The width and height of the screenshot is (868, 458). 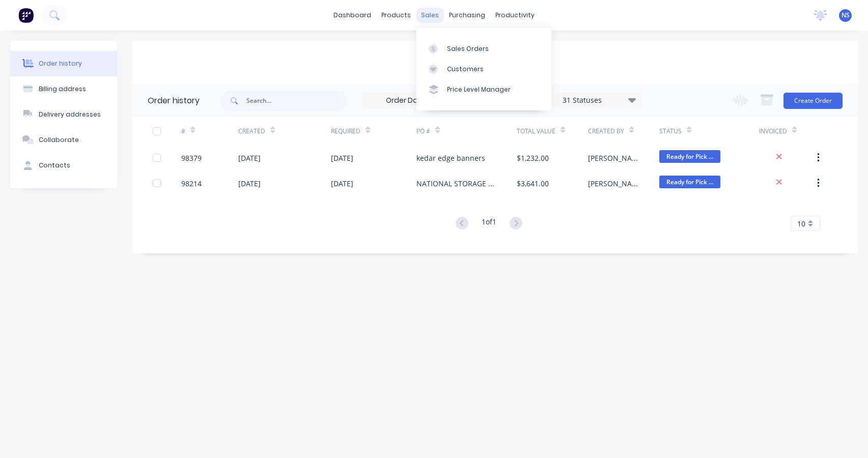 I want to click on div: purchasing, so click(x=467, y=16).